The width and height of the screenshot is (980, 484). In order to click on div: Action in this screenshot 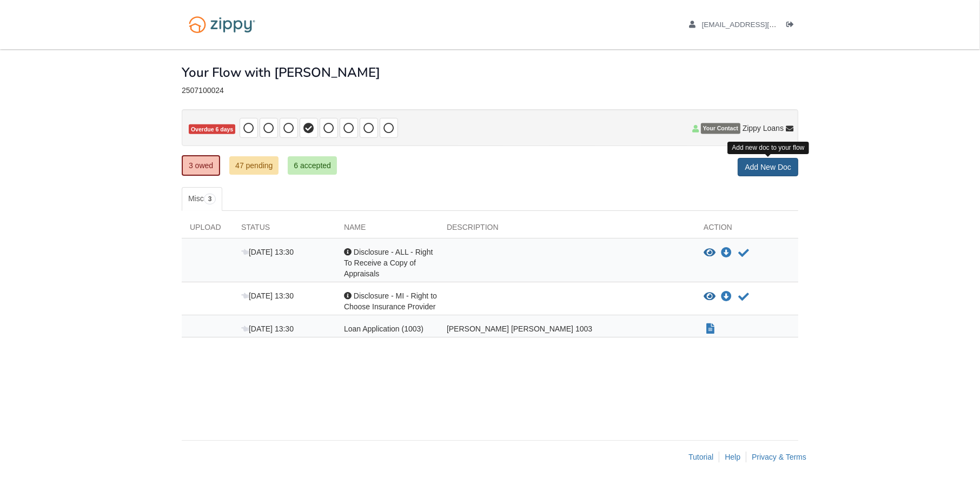, I will do `click(747, 230)`.